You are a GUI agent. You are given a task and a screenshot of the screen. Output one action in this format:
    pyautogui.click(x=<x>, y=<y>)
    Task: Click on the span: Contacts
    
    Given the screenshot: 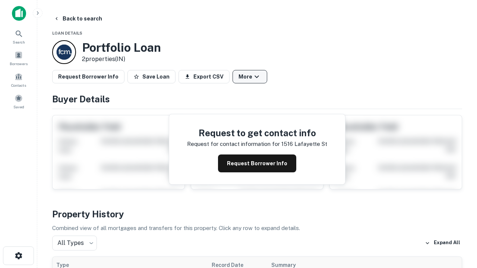 What is the action you would take?
    pyautogui.click(x=19, y=85)
    